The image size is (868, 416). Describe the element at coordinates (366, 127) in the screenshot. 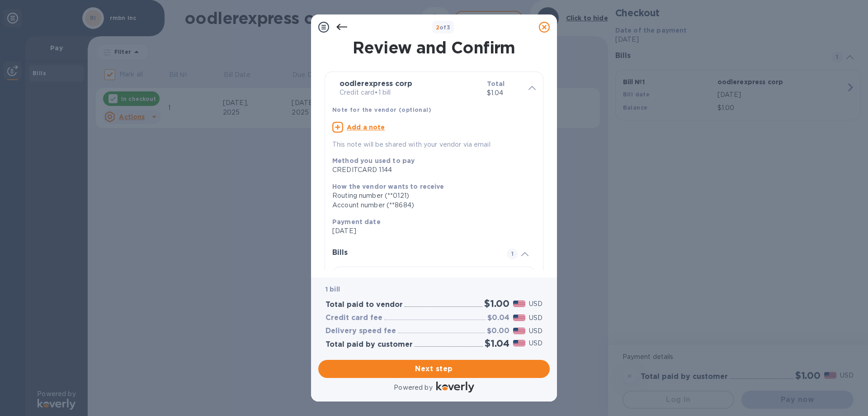

I see `u: Add a note` at that location.